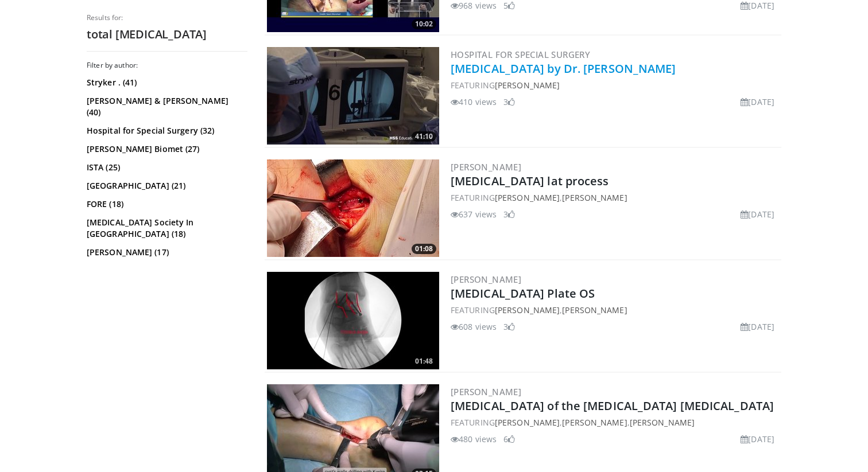 Image resolution: width=868 pixels, height=472 pixels. What do you see at coordinates (520, 54) in the screenshot?
I see `a: Hospital for Special Surgery` at bounding box center [520, 54].